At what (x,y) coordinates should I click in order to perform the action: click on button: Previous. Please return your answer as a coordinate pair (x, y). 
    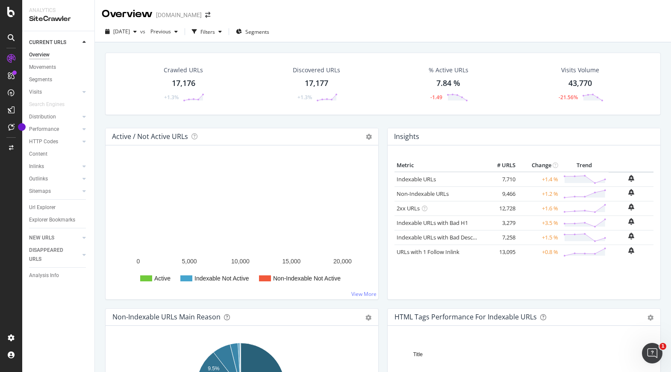
    Looking at the image, I should click on (164, 32).